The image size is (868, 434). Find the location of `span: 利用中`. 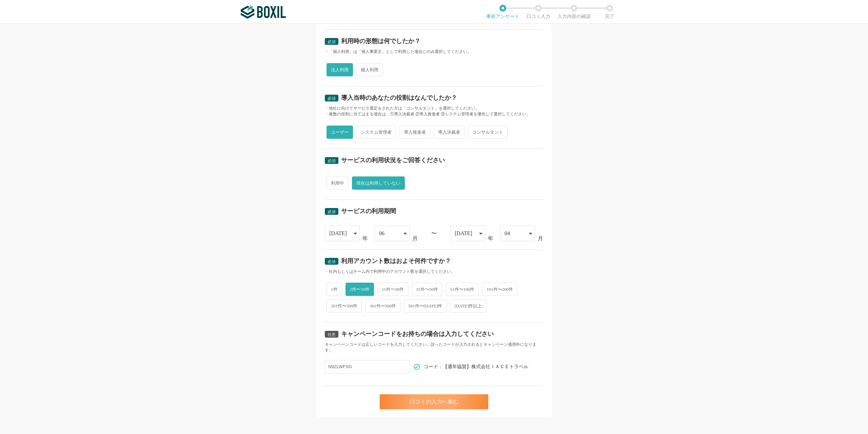

span: 利用中 is located at coordinates (337, 183).